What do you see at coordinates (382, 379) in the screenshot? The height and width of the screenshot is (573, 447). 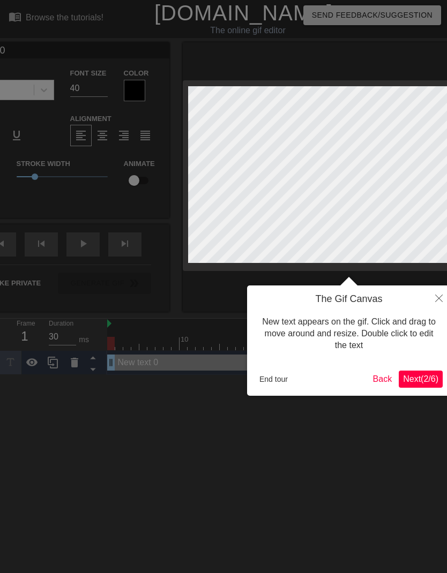 I see `button: Back` at bounding box center [382, 379].